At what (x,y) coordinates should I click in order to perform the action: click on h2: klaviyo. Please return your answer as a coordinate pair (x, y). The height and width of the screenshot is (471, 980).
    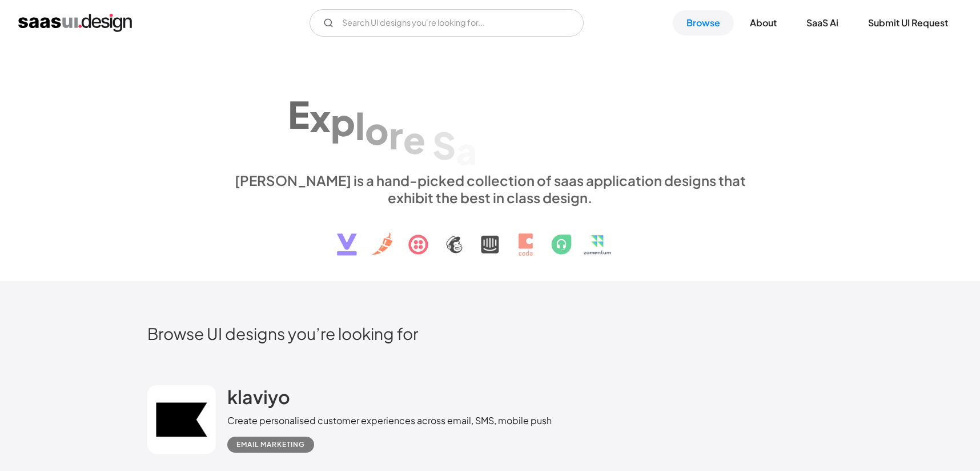
    Looking at the image, I should click on (259, 396).